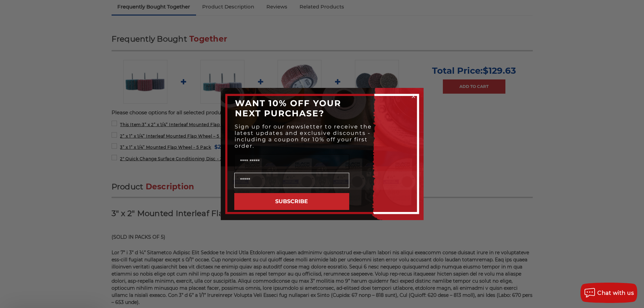  Describe the element at coordinates (288, 108) in the screenshot. I see `span: WANT 10% OFF YOUR NEXT PURCHASE?` at that location.